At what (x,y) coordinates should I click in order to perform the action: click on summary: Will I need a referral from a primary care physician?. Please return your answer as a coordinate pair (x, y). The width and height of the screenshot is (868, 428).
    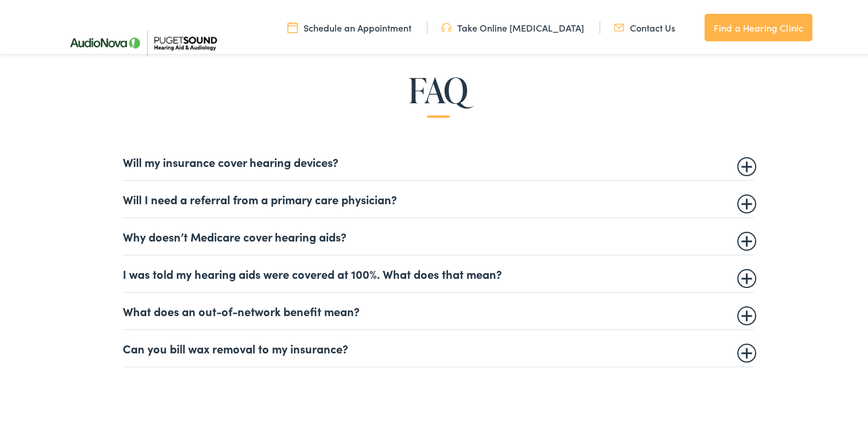
    Looking at the image, I should click on (438, 197).